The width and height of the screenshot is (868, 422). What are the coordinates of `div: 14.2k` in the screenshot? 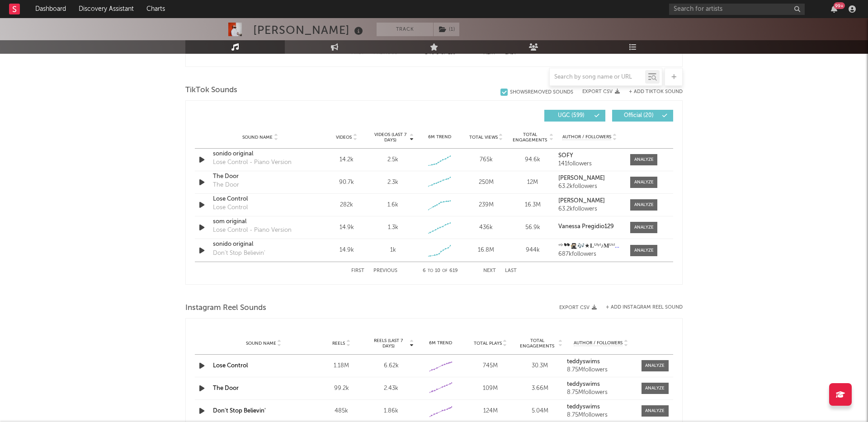 It's located at (347, 160).